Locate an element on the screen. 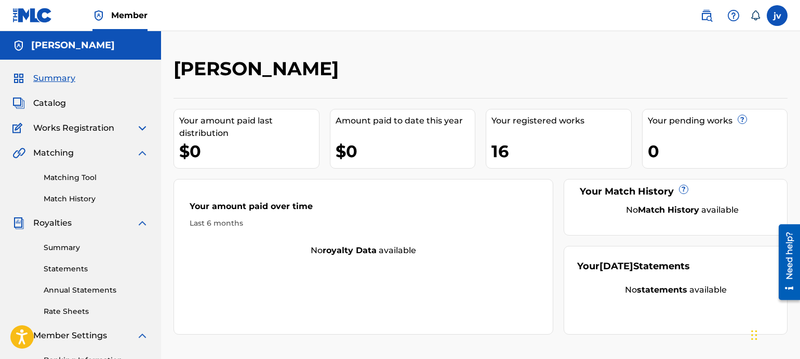  h5: Jimmy Veliz is located at coordinates (73, 45).